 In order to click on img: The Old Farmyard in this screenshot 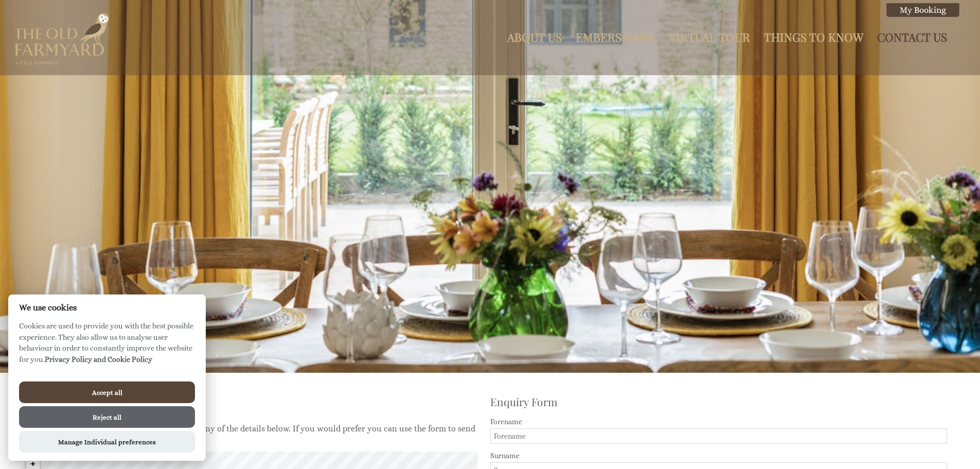, I will do `click(62, 39)`.